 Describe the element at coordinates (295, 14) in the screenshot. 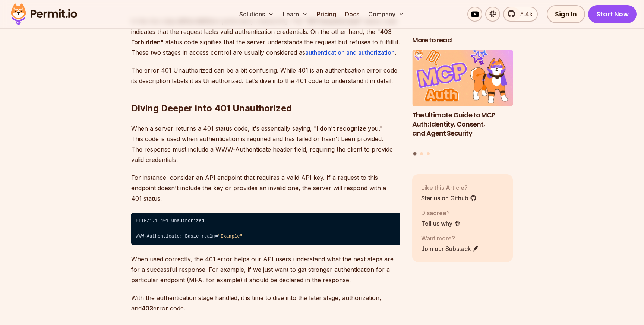

I see `button: Learn` at that location.